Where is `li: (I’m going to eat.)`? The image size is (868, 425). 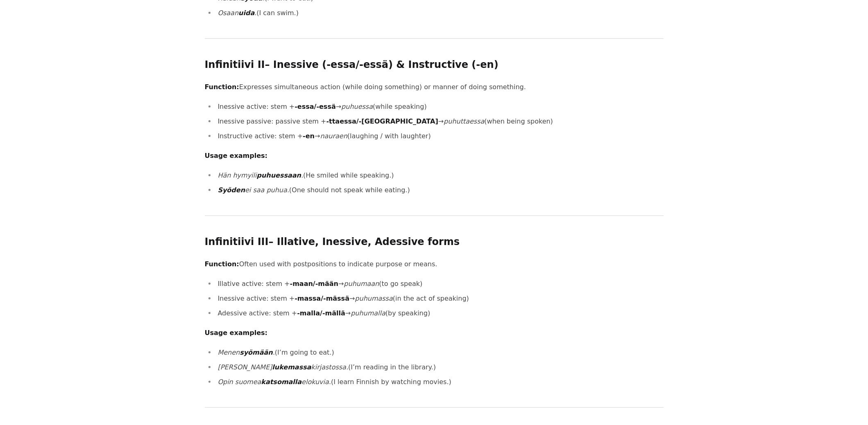
li: (I’m going to eat.) is located at coordinates (439, 353).